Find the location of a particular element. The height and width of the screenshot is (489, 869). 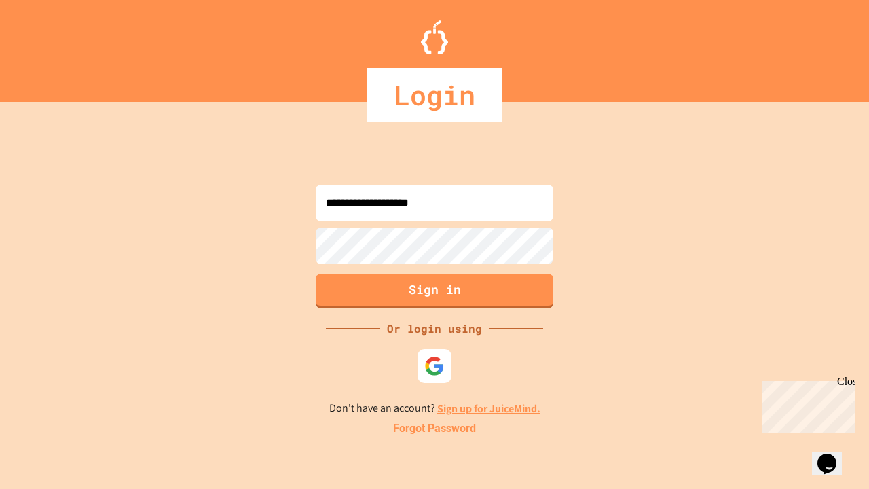

div: Chat with us now!Close is located at coordinates (50, 45).